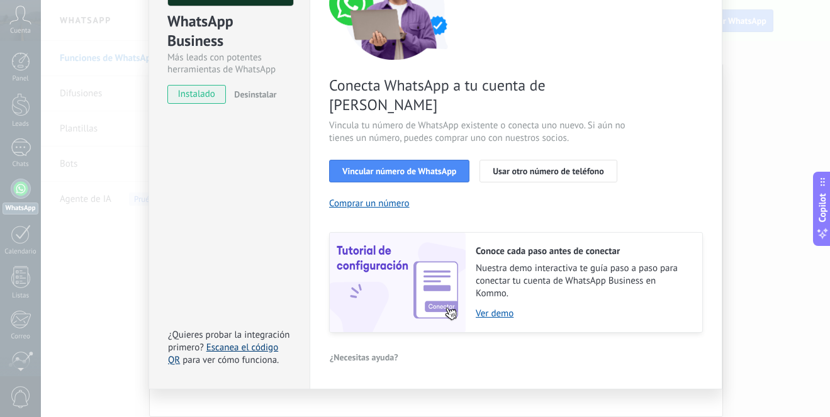 This screenshot has height=417, width=830. Describe the element at coordinates (479, 132) in the screenshot. I see `span: Vincula tu número de WhatsApp existente o conecta uno nuevo. Si aún no tienes un número, puedes c...` at that location.